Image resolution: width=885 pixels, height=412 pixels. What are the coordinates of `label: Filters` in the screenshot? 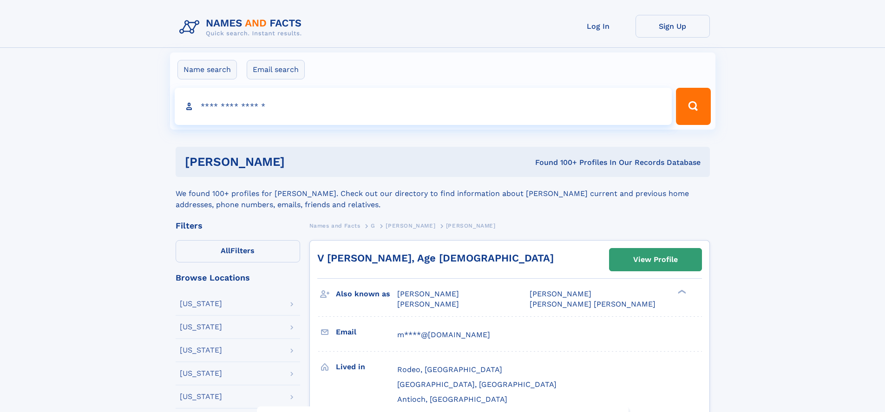 It's located at (238, 251).